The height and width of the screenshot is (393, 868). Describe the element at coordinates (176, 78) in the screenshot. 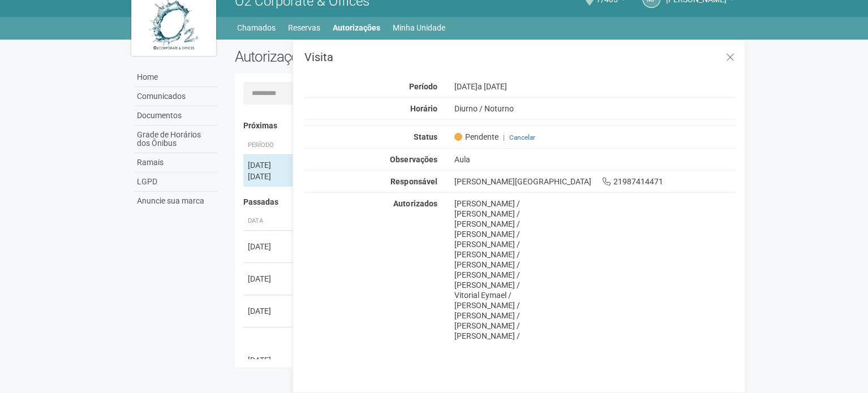

I see `a: Home` at that location.